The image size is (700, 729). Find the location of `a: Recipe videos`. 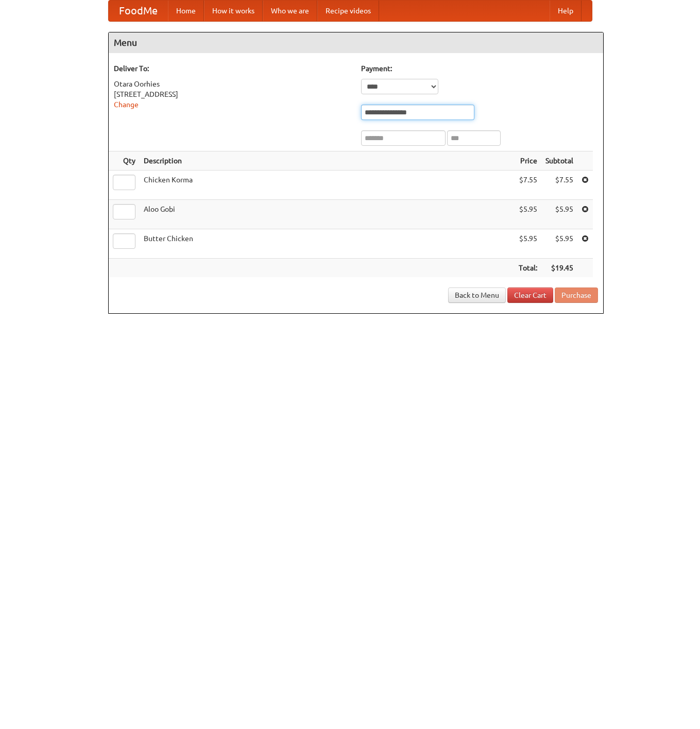

a: Recipe videos is located at coordinates (349, 11).